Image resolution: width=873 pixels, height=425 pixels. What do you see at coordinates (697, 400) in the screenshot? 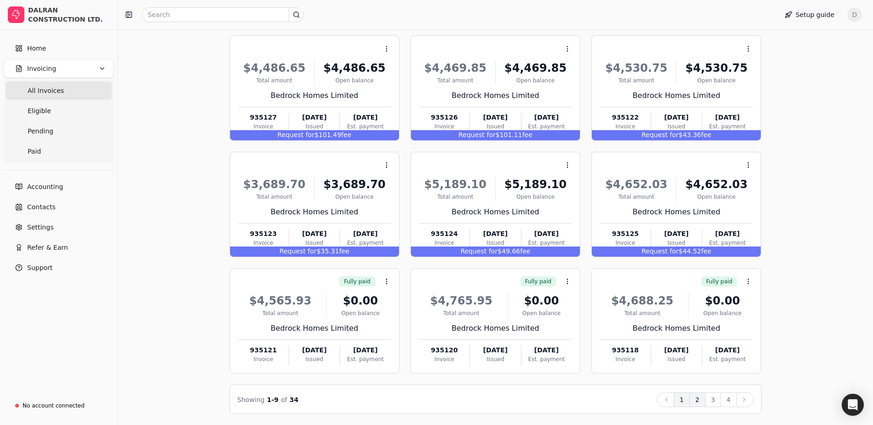
I see `button: 2` at bounding box center [697, 400].